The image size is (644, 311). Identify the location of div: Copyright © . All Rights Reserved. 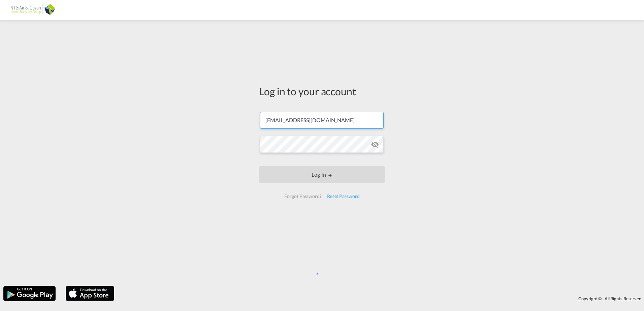
(381, 298).